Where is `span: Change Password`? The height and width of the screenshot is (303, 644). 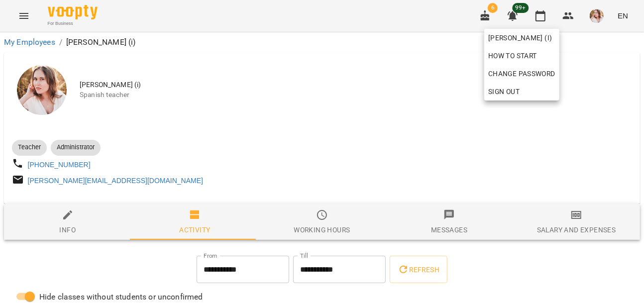 span: Change Password is located at coordinates (522, 74).